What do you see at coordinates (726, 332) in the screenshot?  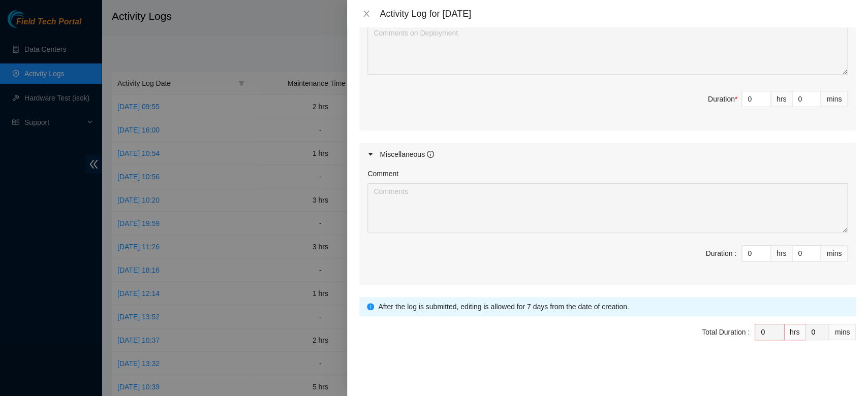 I see `div: Total Duration :` at bounding box center [726, 332].